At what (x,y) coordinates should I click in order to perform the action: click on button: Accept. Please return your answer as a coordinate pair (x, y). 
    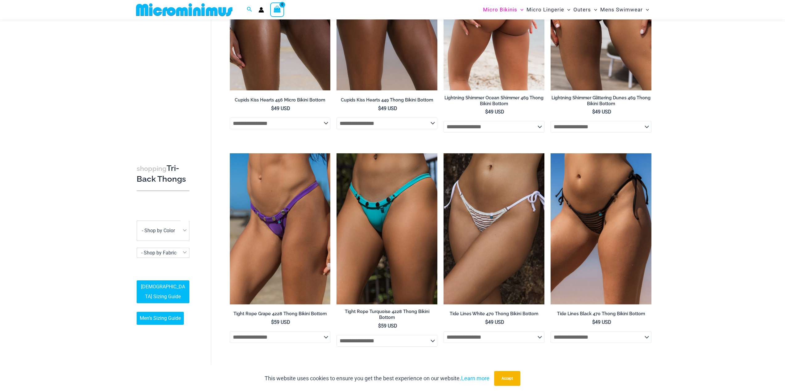
    Looking at the image, I should click on (507, 378).